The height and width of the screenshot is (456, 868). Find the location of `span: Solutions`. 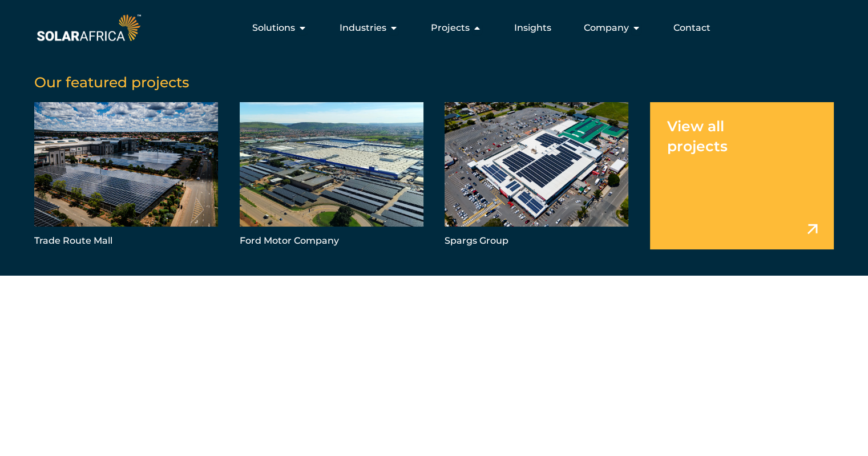

span: Solutions is located at coordinates (274, 28).